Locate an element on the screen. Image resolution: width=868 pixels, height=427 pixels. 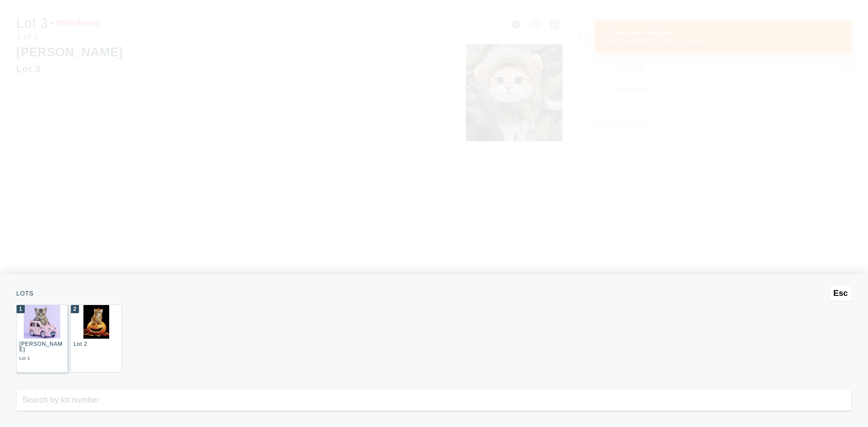
div: Lot 2 is located at coordinates (80, 343).